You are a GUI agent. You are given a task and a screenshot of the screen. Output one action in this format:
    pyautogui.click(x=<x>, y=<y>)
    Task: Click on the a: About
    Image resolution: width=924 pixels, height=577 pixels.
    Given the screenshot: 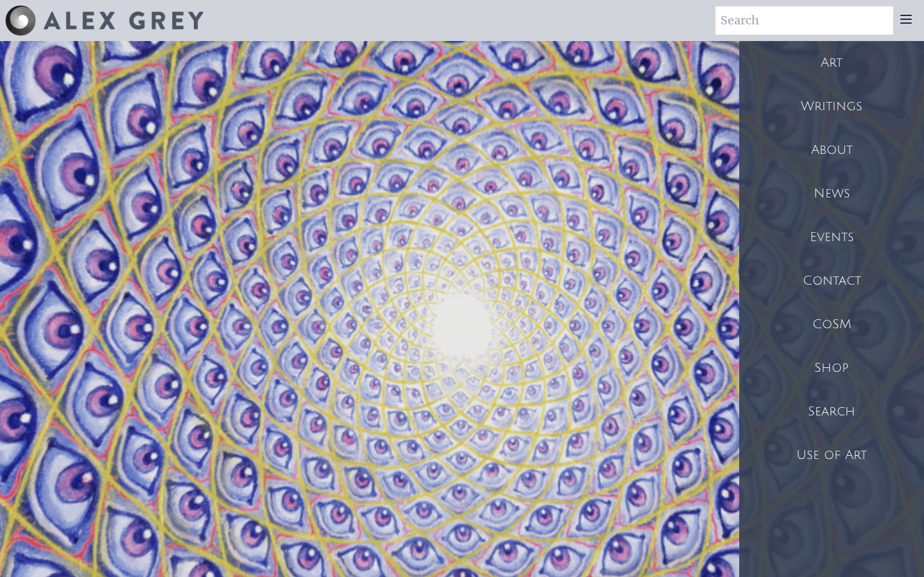 What is the action you would take?
    pyautogui.click(x=832, y=150)
    